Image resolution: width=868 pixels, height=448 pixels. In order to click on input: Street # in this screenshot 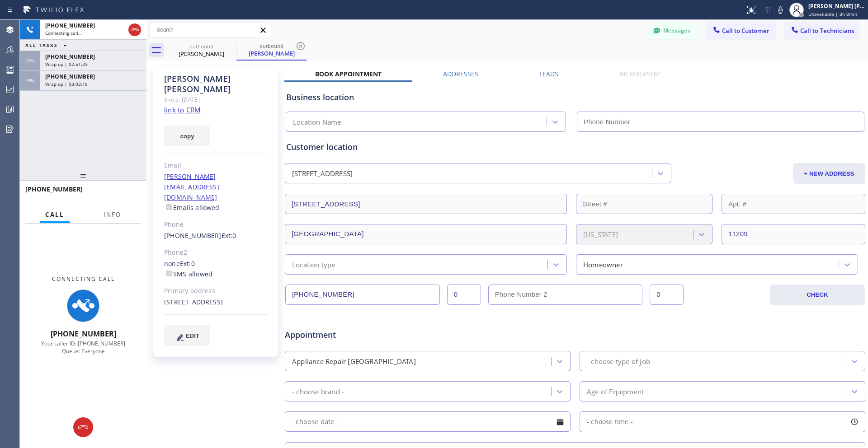, I will do `click(644, 204)`.